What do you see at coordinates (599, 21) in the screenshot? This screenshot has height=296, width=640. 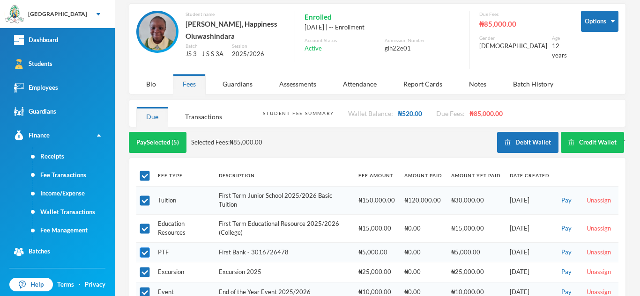 I see `button: Options` at bounding box center [599, 21].